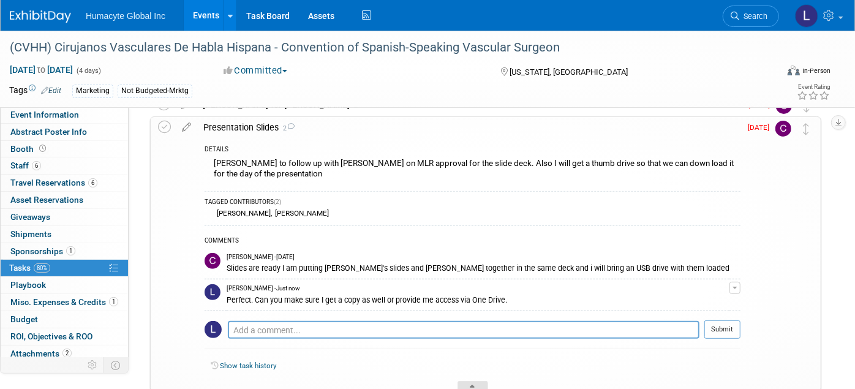 The height and width of the screenshot is (389, 855). Describe the element at coordinates (45, 115) in the screenshot. I see `span: Event Information` at that location.